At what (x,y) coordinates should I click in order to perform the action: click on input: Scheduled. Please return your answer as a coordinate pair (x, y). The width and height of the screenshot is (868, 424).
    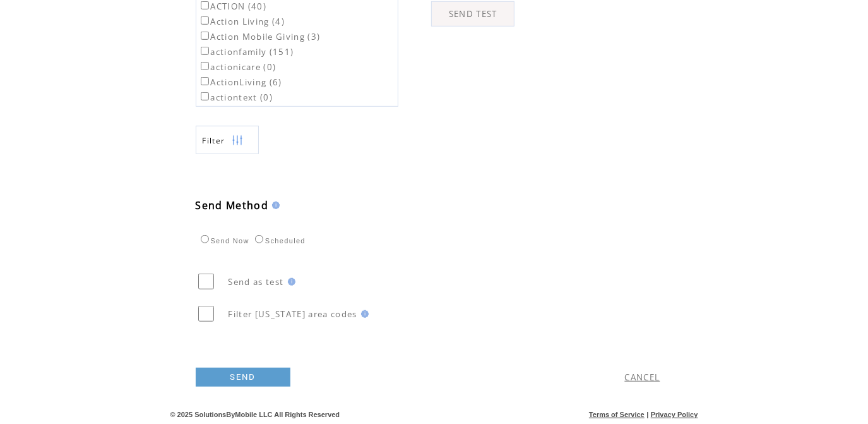
    Looking at the image, I should click on (259, 239).